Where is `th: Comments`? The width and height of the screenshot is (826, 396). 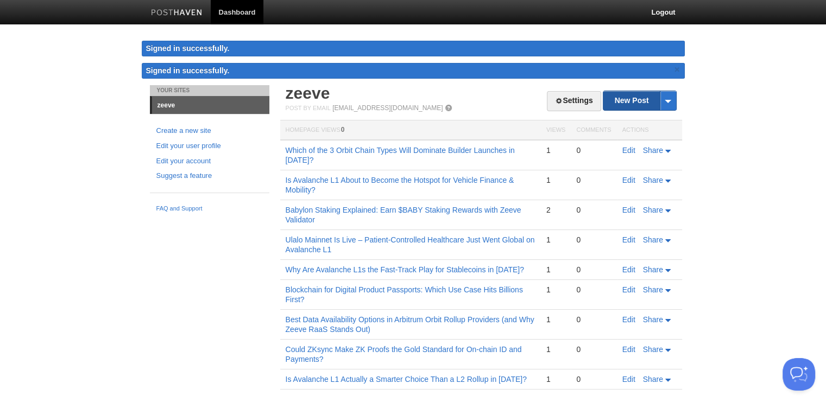
th: Comments is located at coordinates (594, 130).